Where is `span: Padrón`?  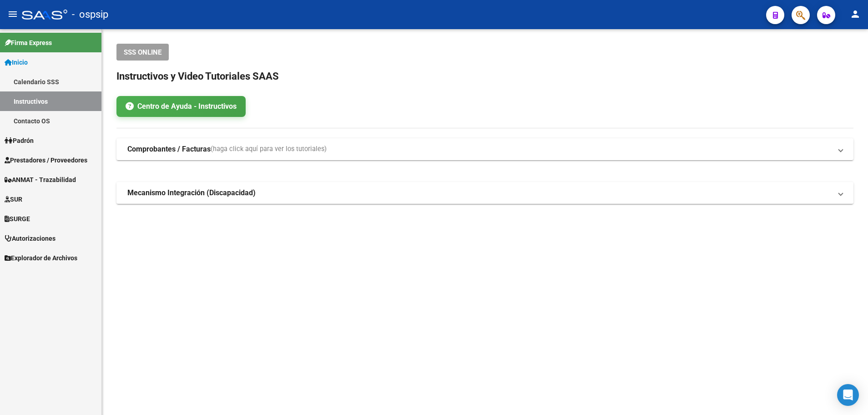
span: Padrón is located at coordinates (19, 141).